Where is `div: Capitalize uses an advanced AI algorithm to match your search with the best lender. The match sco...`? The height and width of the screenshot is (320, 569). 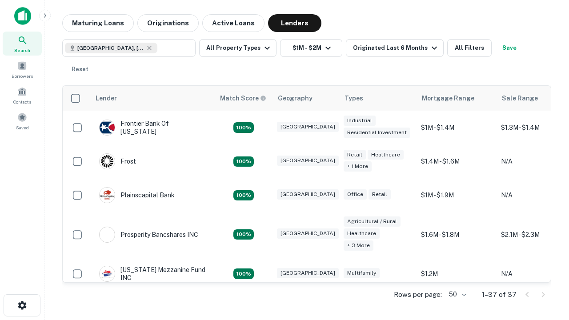
div: Capitalize uses an advanced AI algorithm to match your search with the best lender. The match sco... is located at coordinates (243, 98).